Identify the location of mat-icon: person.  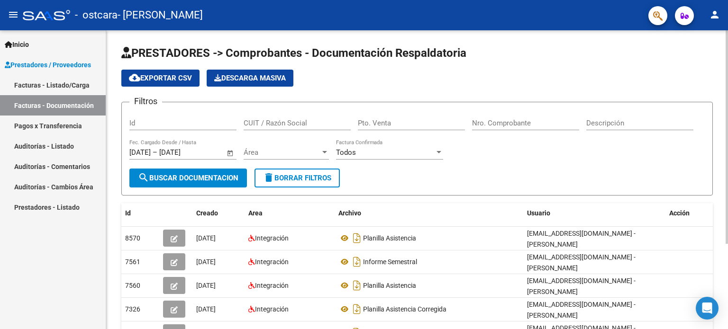
(715, 15).